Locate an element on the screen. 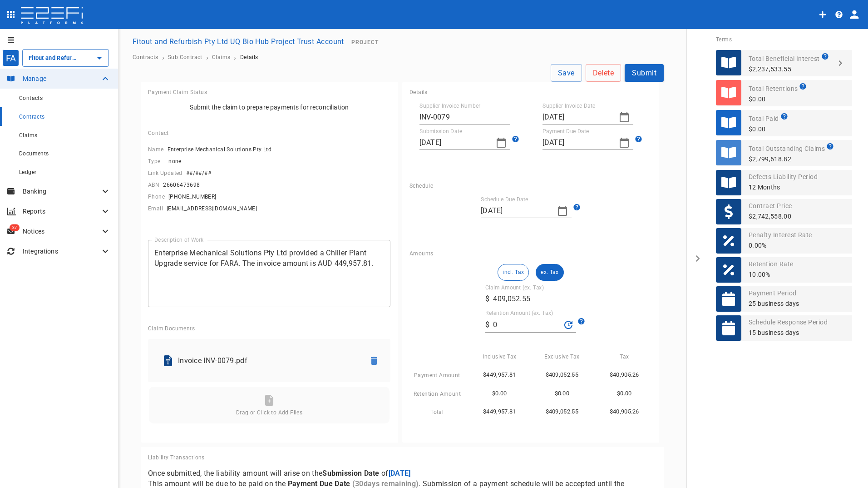  a: Contracts is located at coordinates (145, 57).